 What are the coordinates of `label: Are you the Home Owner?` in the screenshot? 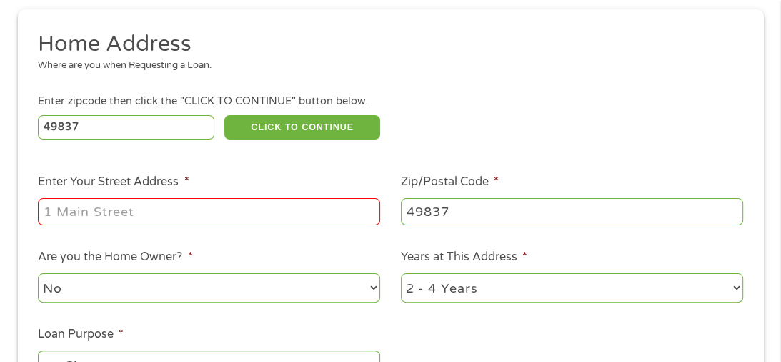 It's located at (115, 257).